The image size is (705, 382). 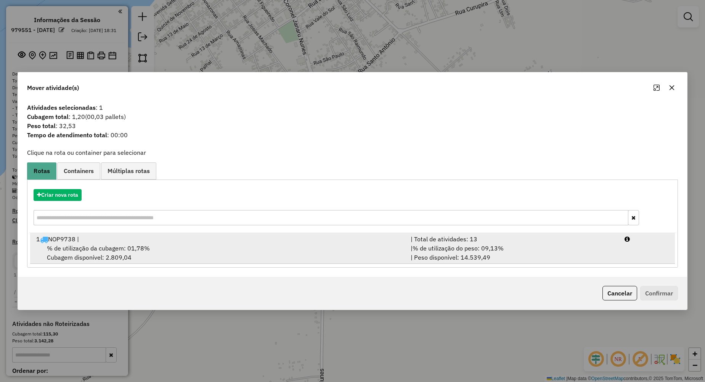 What do you see at coordinates (458, 248) in the screenshot?
I see `span: % de utilização do peso: 09,13%` at bounding box center [458, 248].